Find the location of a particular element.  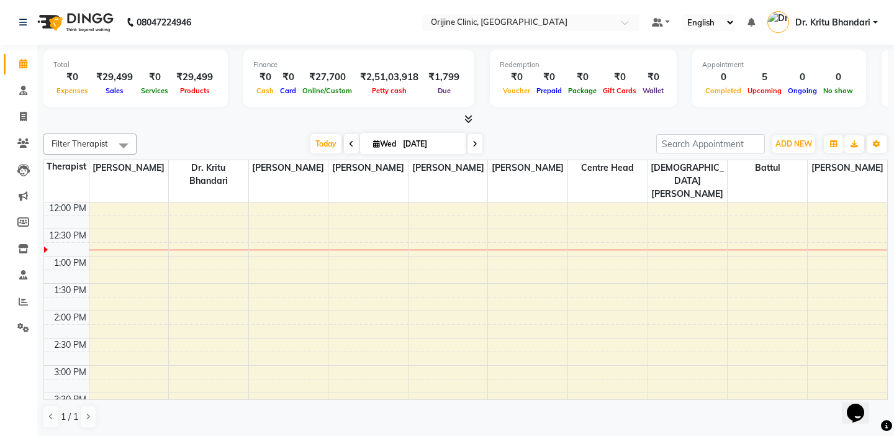

span: Battul is located at coordinates (767, 168).